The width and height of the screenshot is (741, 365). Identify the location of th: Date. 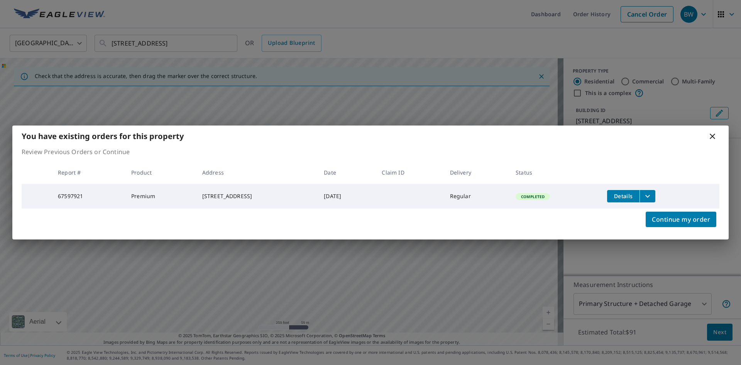
(347, 172).